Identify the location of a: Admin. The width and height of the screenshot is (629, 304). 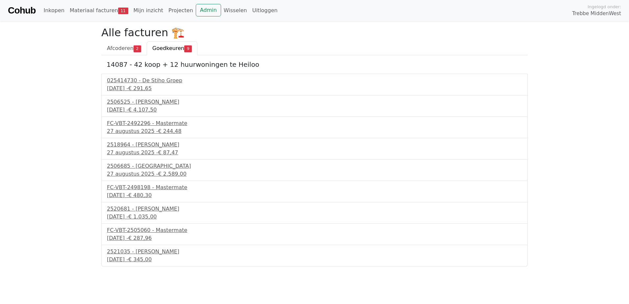
(208, 10).